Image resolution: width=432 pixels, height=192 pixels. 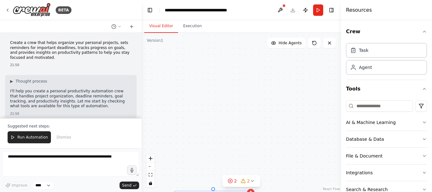 What do you see at coordinates (28, 81) in the screenshot?
I see `button: ▶Thought process` at bounding box center [28, 81].